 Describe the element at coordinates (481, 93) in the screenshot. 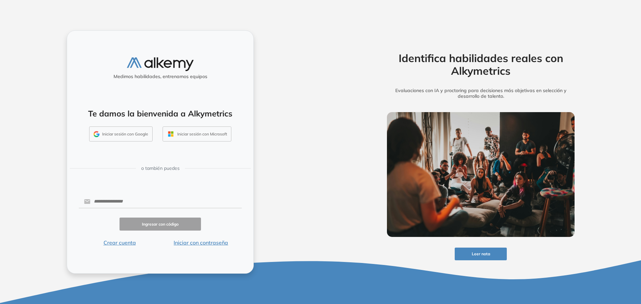

I see `h5: Evaluaciones con IA y proctoring para decisiones más objetivas en selección y desarrollo de talento.` at that location.